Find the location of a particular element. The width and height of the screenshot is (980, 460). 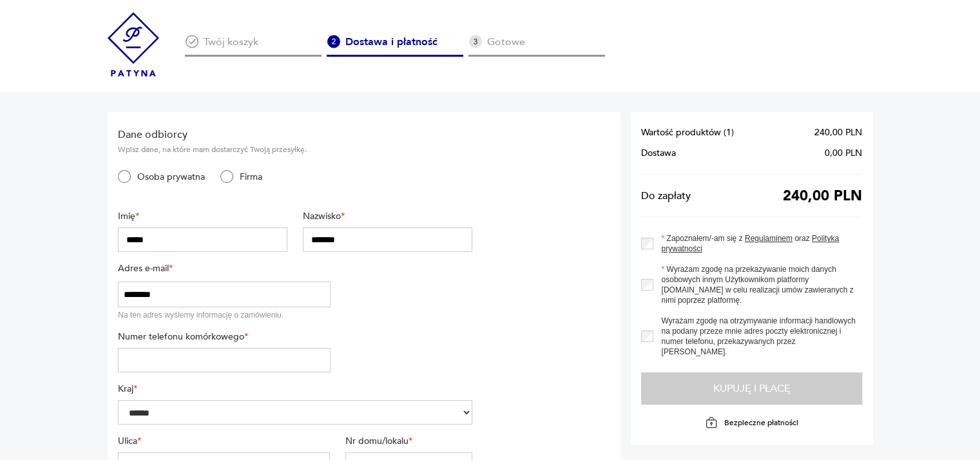

p: Bezpieczne płatności is located at coordinates (761, 422).